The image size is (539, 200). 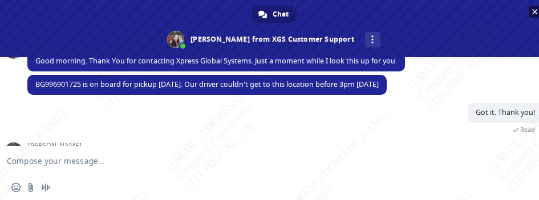 What do you see at coordinates (274, 14) in the screenshot?
I see `a: Chat` at bounding box center [274, 14].